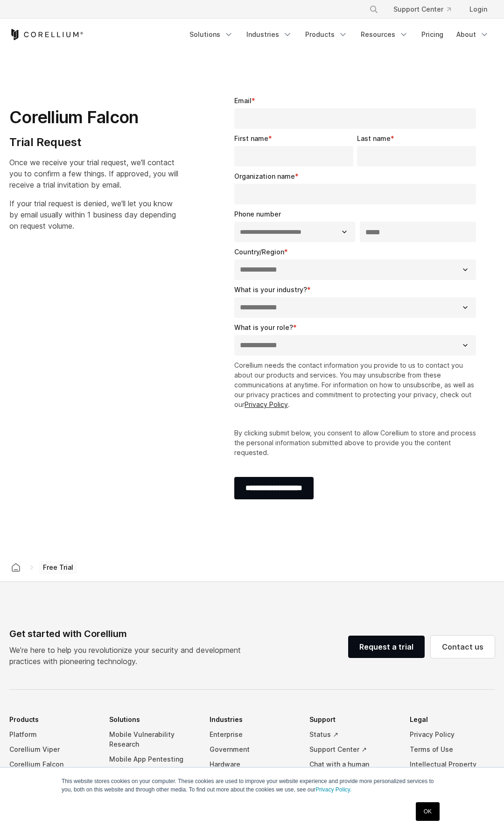 This screenshot has width=504, height=833. I want to click on a: Pricing, so click(432, 34).